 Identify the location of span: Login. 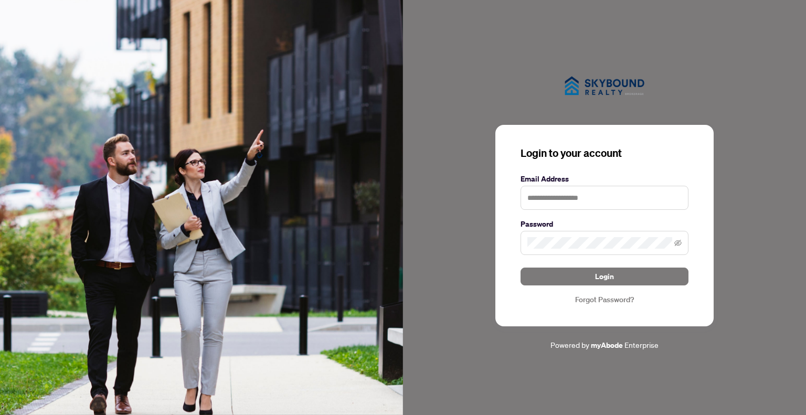
(604, 277).